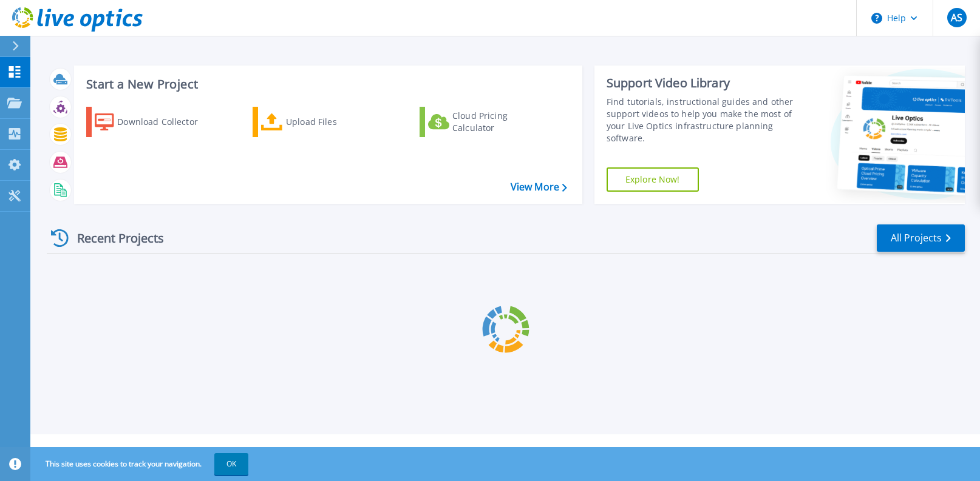 The width and height of the screenshot is (980, 481). Describe the element at coordinates (231, 464) in the screenshot. I see `button: OK` at that location.